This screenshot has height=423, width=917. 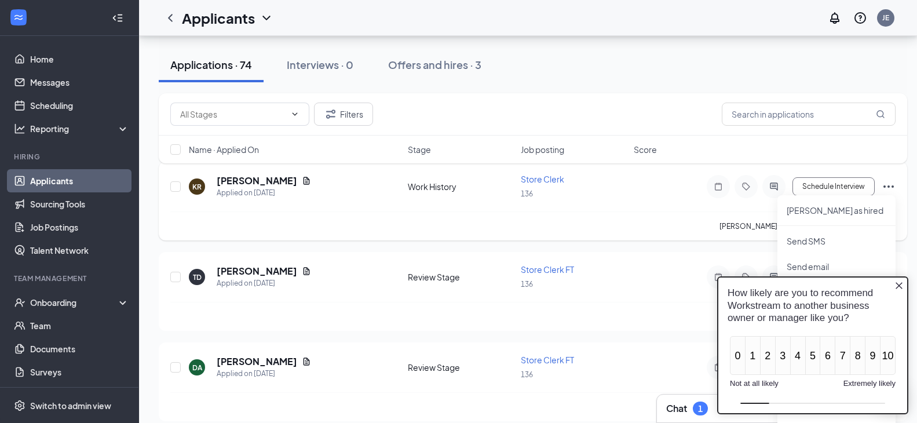 What do you see at coordinates (19, 17) in the screenshot?
I see `svg: WorkstreamLogo` at bounding box center [19, 17].